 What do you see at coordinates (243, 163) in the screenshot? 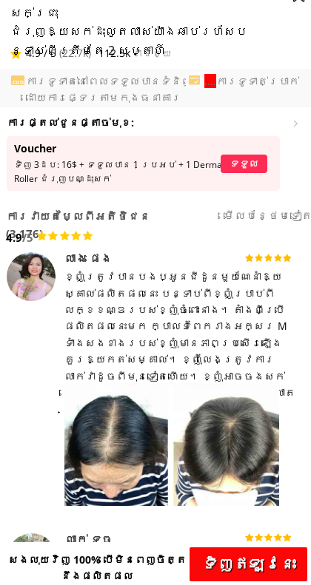
I see `p: ទទួល` at bounding box center [243, 163].